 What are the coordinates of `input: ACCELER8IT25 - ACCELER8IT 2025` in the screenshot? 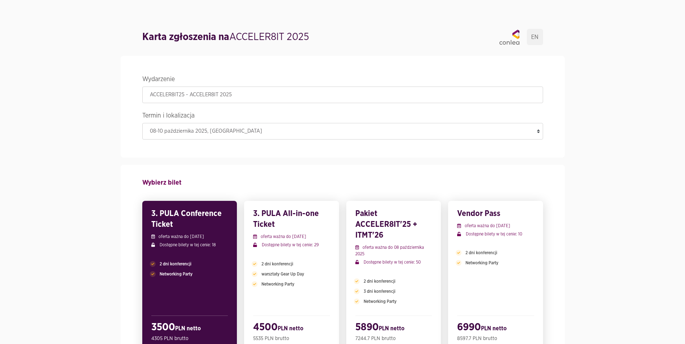 It's located at (343, 95).